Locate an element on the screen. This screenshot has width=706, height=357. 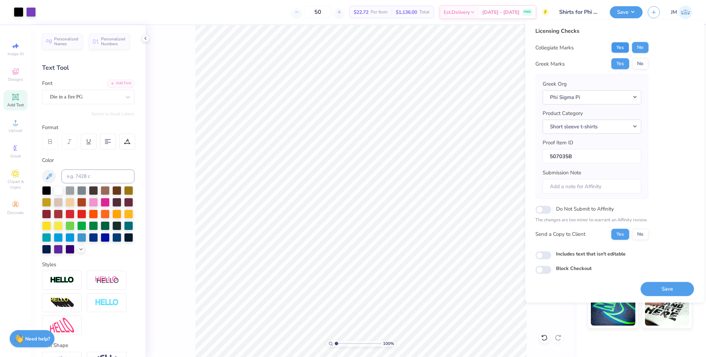
a: JM is located at coordinates (682, 12).